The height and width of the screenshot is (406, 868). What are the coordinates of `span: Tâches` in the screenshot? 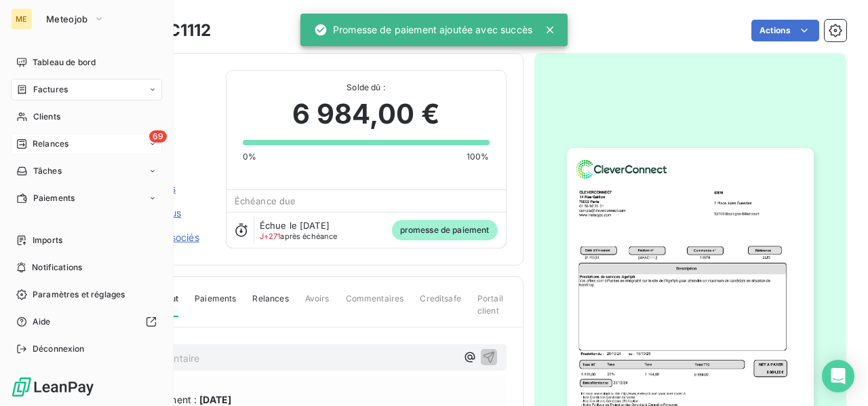 It's located at (48, 171).